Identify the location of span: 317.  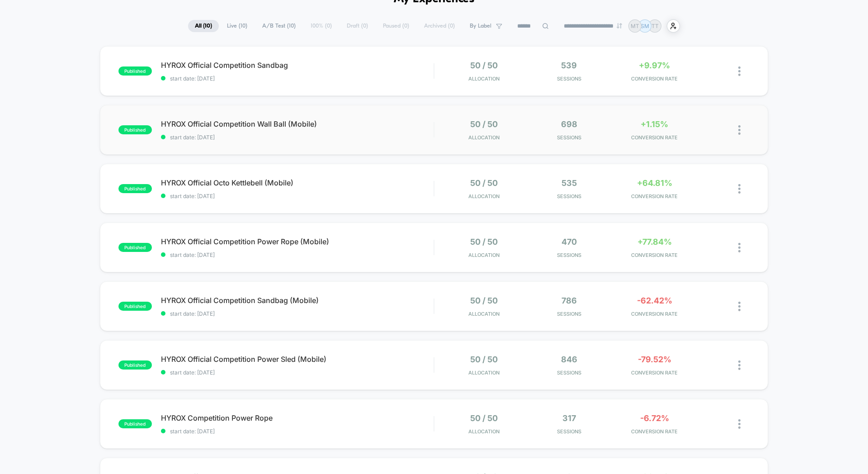
(569, 418).